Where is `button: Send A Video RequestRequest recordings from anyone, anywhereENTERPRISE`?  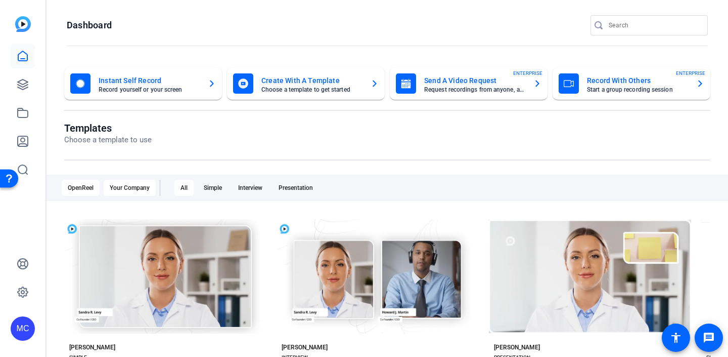 button: Send A Video RequestRequest recordings from anyone, anywhereENTERPRISE is located at coordinates (469, 83).